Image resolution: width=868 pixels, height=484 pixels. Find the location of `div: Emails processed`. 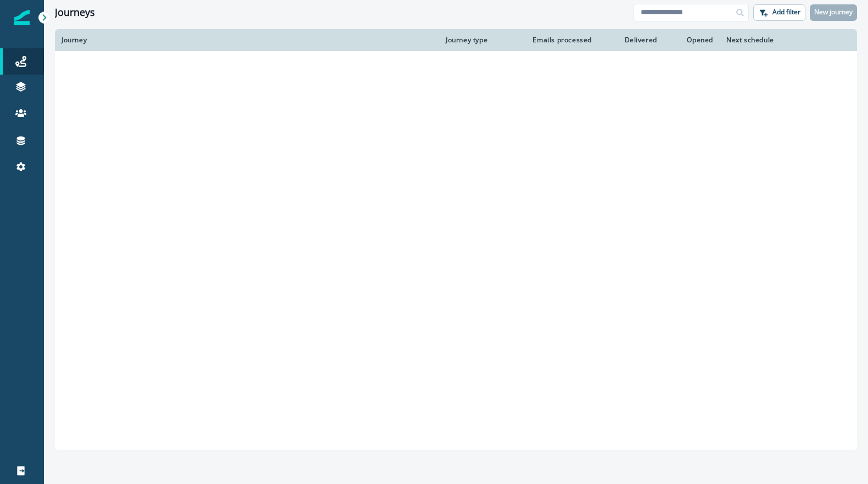

div: Emails processed is located at coordinates (560, 40).